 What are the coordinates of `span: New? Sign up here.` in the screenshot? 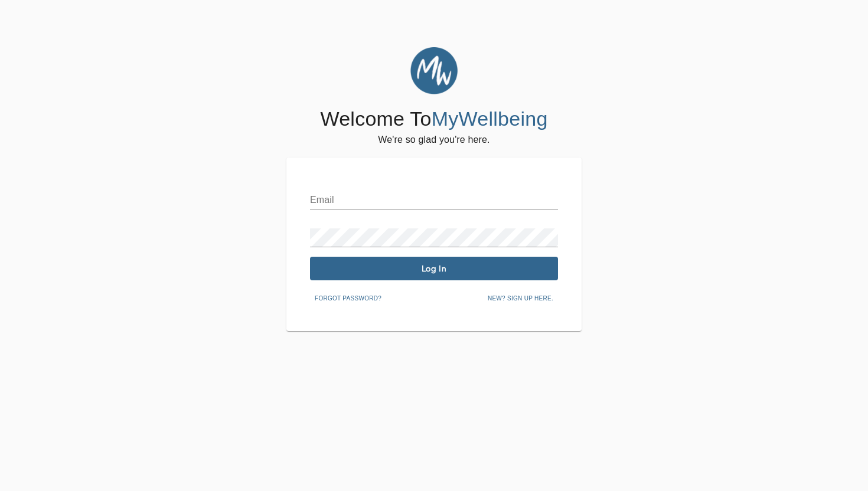 It's located at (520, 299).